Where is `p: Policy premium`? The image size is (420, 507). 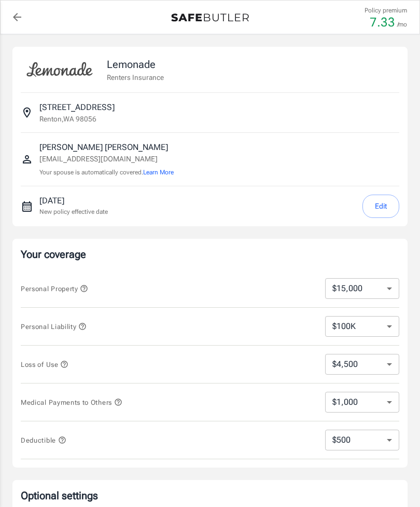
p: Policy premium is located at coordinates (386, 11).